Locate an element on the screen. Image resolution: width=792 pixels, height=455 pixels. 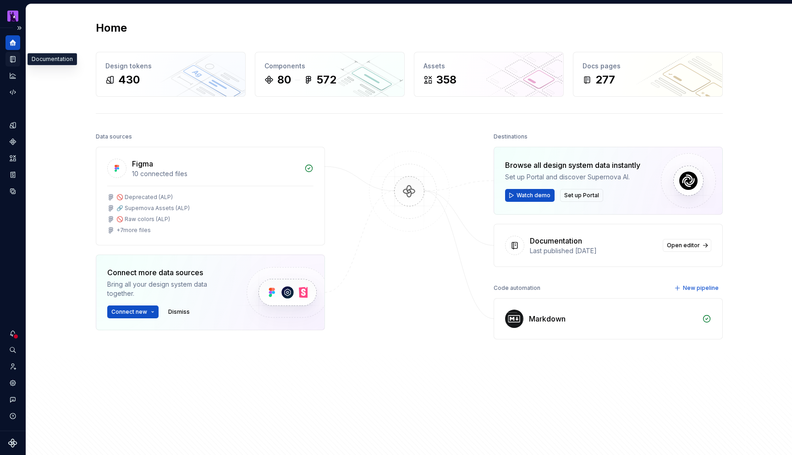
div: Figma is located at coordinates (143, 164).